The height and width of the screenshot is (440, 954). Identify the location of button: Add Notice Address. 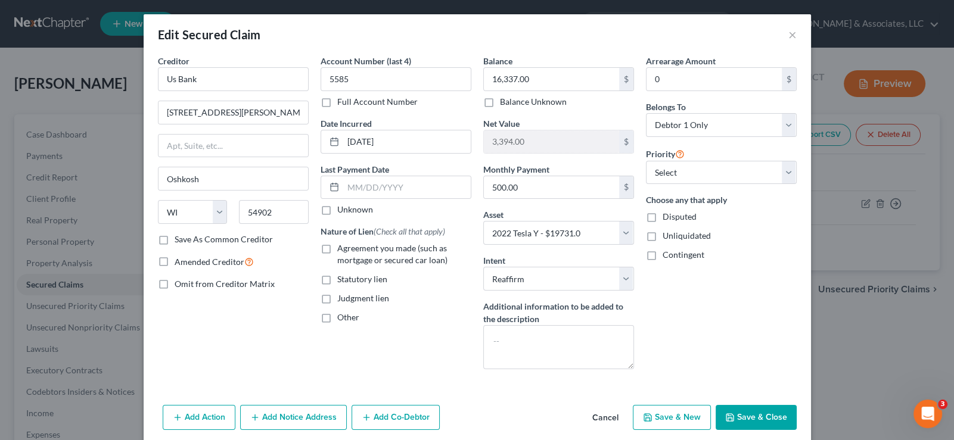
(293, 418).